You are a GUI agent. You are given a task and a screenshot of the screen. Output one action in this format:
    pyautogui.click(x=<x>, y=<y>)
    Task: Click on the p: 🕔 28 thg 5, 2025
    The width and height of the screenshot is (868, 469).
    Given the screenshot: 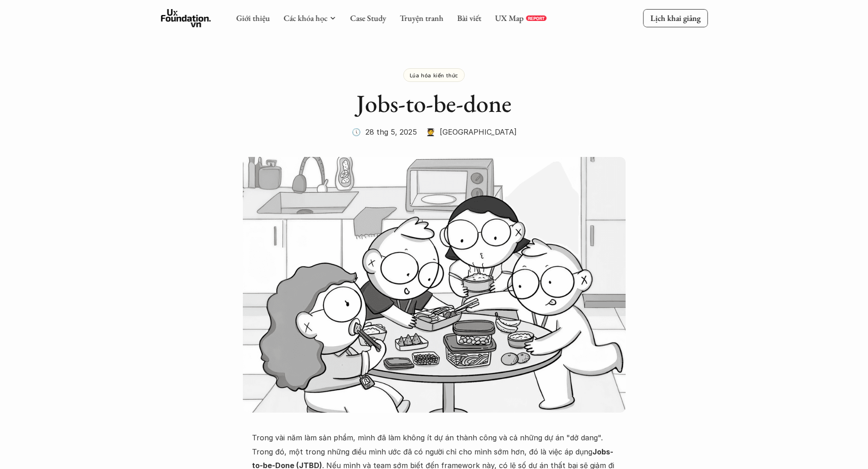 What is the action you would take?
    pyautogui.click(x=384, y=132)
    